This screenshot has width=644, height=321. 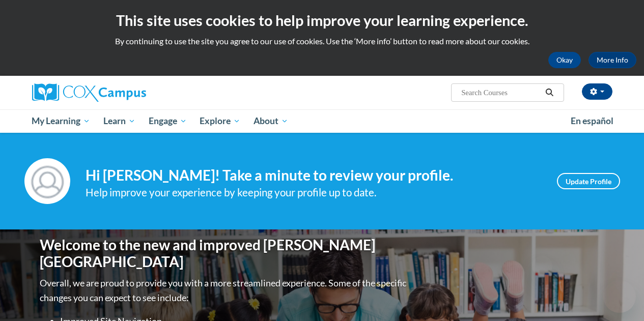 What do you see at coordinates (60, 122) in the screenshot?
I see `span: My Learning` at bounding box center [60, 122].